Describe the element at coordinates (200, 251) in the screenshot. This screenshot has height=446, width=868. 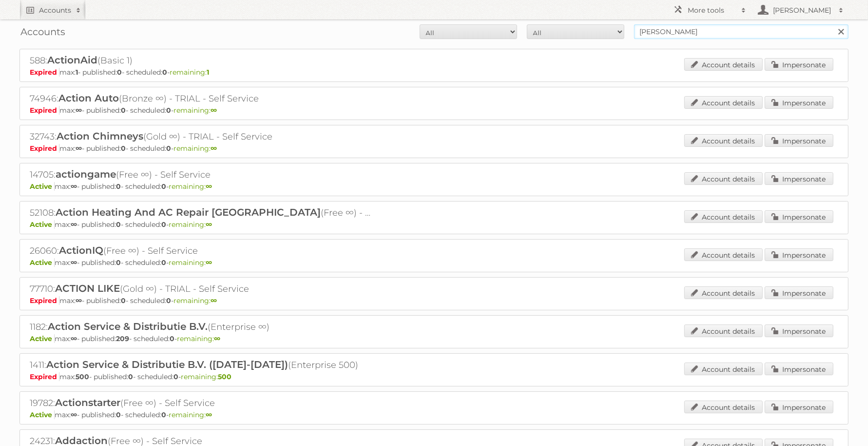
I see `h2: 26060: (Free ∞) - Self Service` at that location.